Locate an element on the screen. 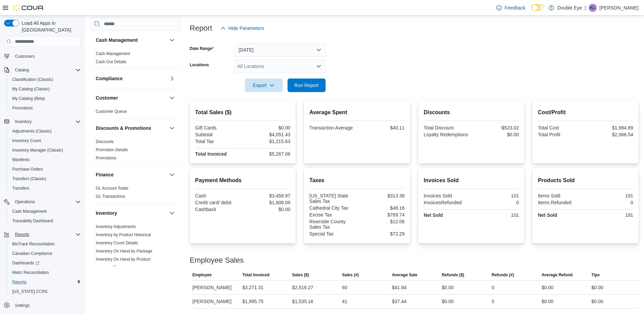  a: Manifests is located at coordinates (21, 160).